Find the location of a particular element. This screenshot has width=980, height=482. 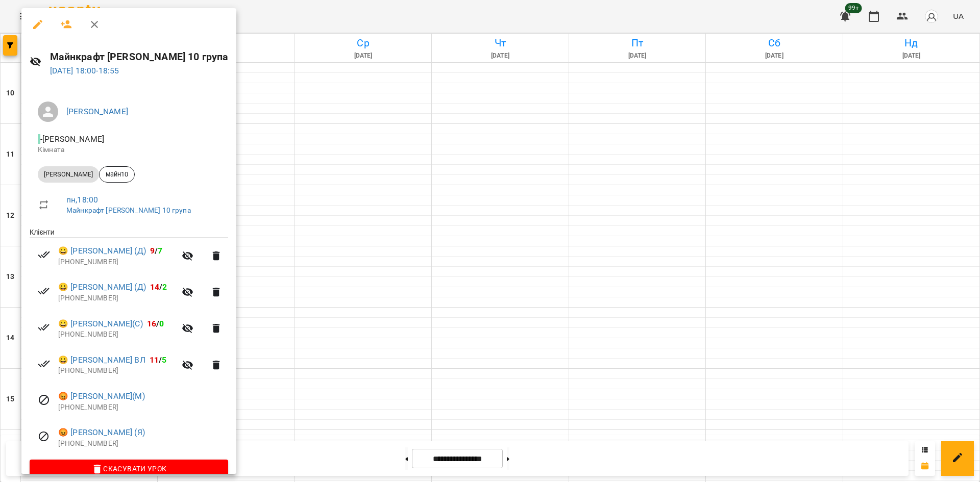

ul: Клієнти is located at coordinates (129, 343).